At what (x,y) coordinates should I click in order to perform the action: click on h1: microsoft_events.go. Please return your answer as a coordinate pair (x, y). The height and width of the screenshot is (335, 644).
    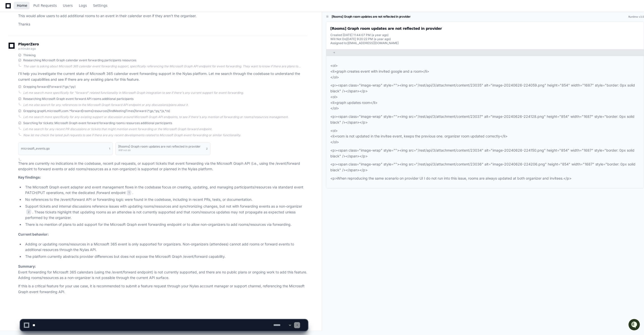
    Looking at the image, I should click on (35, 149).